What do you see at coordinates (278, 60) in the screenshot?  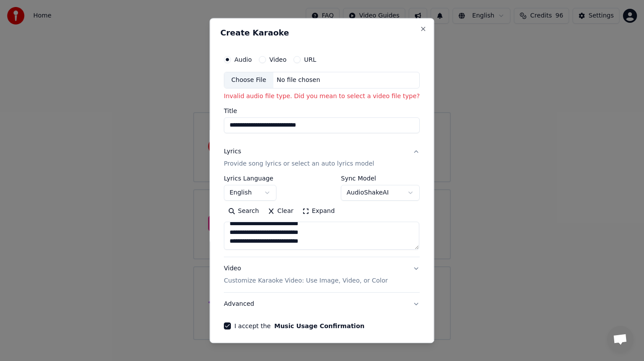 I see `label: Video` at bounding box center [278, 60].